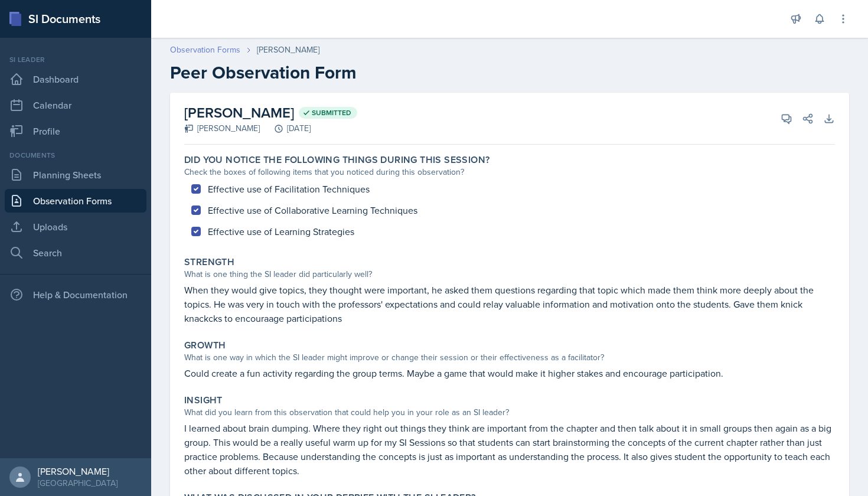 This screenshot has width=868, height=496. I want to click on p: I learned about brain dumping. Where they right out things they think are important from the chap..., so click(510, 449).